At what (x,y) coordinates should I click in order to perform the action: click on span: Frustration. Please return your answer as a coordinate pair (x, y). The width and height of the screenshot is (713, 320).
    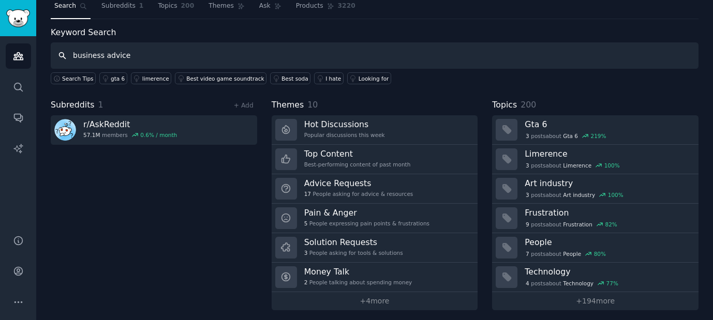
    Looking at the image, I should click on (577, 224).